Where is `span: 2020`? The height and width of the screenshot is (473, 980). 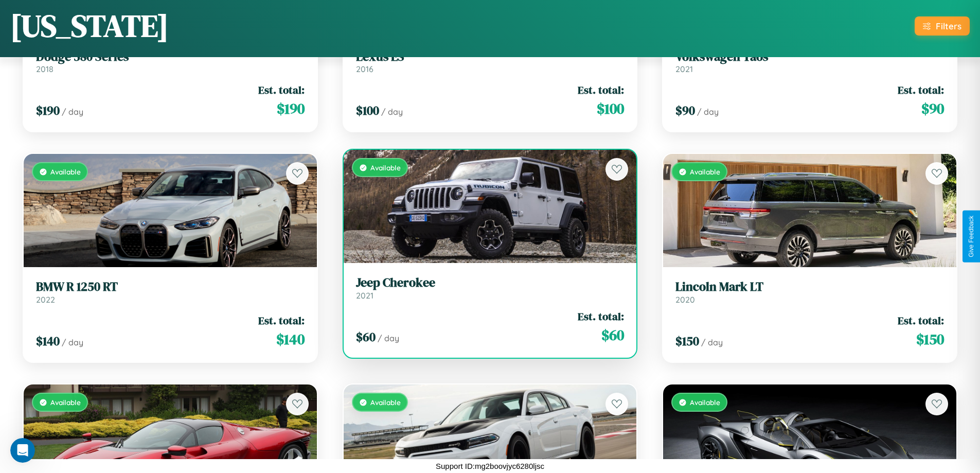 span: 2020 is located at coordinates (686, 299).